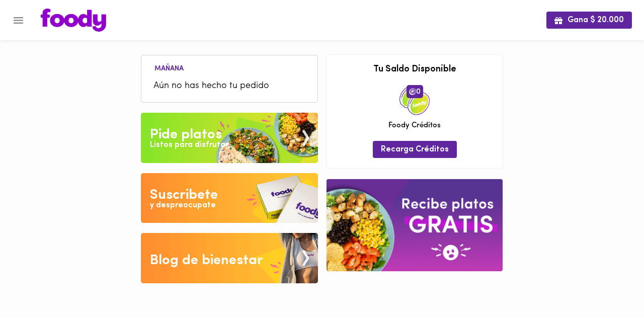 The height and width of the screenshot is (318, 644). What do you see at coordinates (415, 149) in the screenshot?
I see `button: Recarga Créditos` at bounding box center [415, 149].